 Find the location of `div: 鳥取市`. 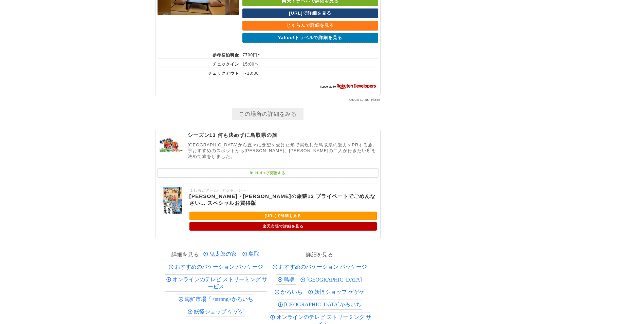

div: 鳥取市 is located at coordinates (331, 280).